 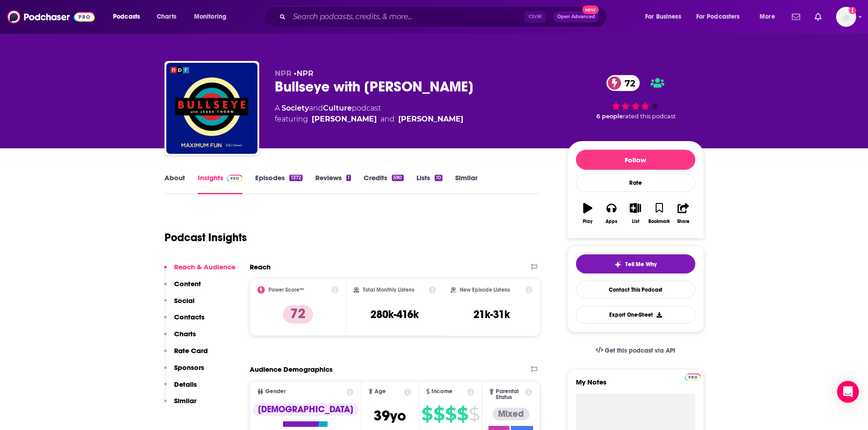 What do you see at coordinates (438, 178) in the screenshot?
I see `div: 10` at bounding box center [438, 178].